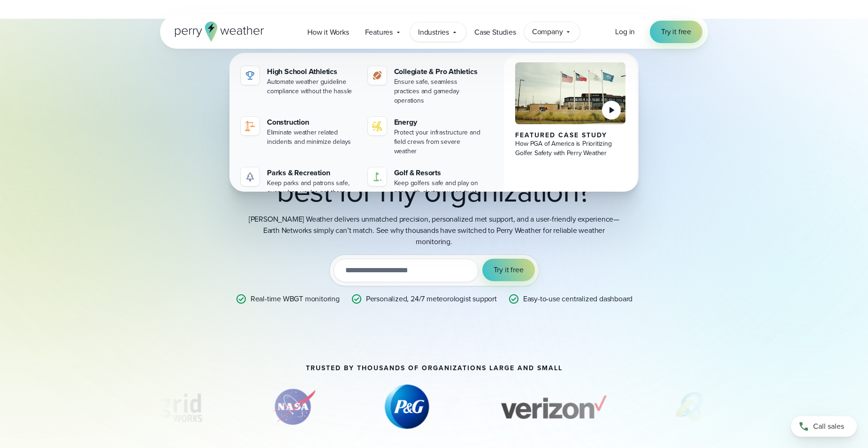 The width and height of the screenshot is (868, 448). Describe the element at coordinates (425, 182) in the screenshot. I see `a: Golf & Resorts Keep golfers safe and play on pace with alerts you can trust` at that location.